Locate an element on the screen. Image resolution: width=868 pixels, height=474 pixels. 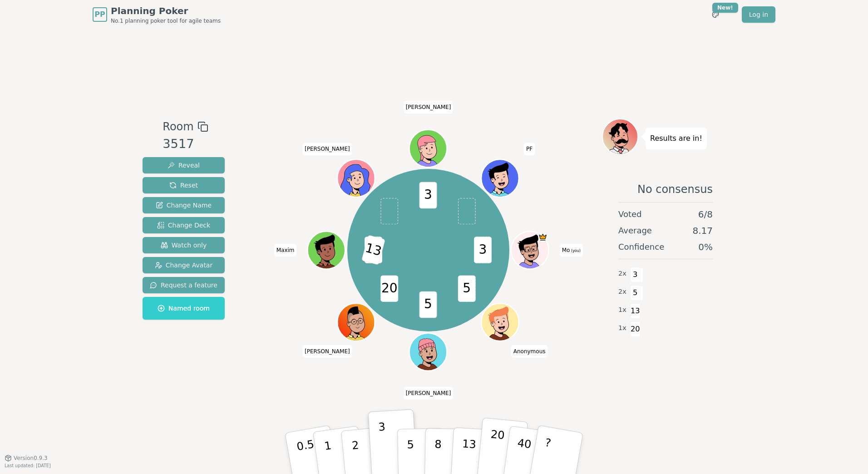
span: Request a feature is located at coordinates (183, 285).